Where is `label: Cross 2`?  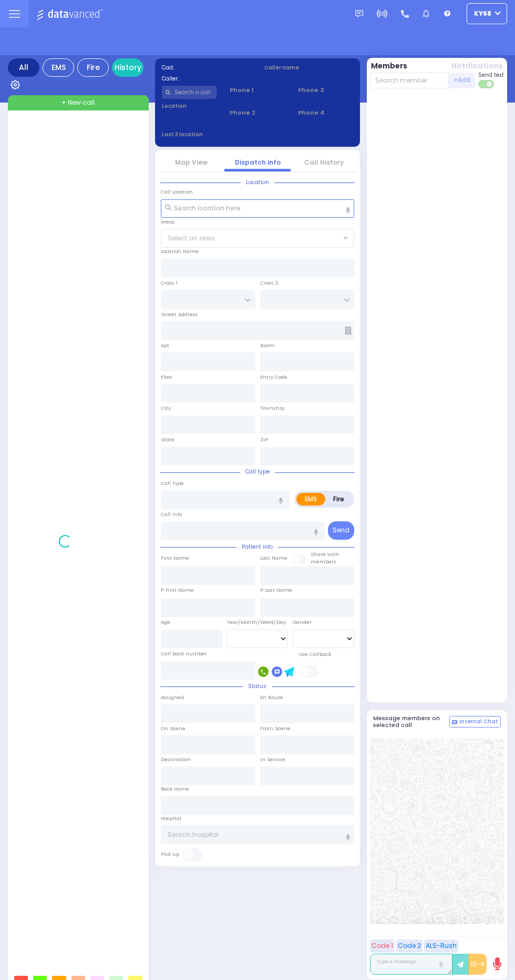
label: Cross 2 is located at coordinates (269, 283).